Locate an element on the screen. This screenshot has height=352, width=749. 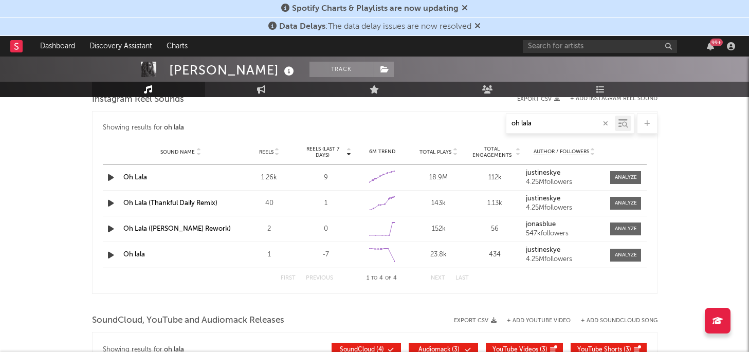
div: 23.8k is located at coordinates (438, 255).